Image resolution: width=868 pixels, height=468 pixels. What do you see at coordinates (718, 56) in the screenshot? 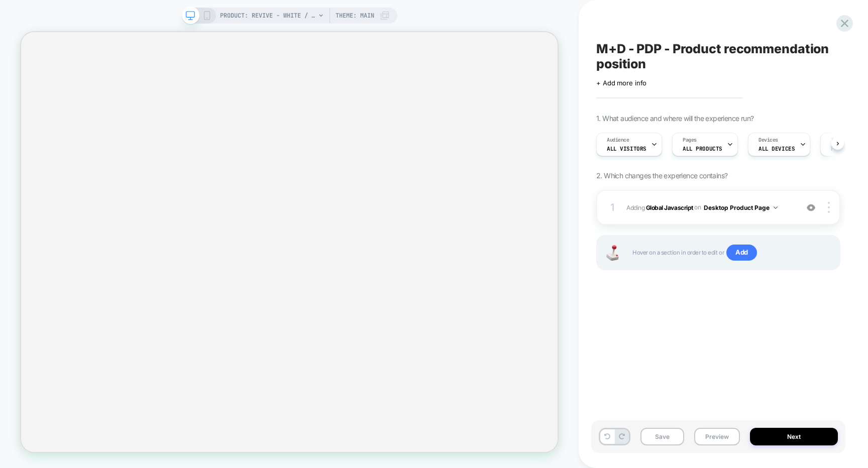
I see `span: M+D - PDP - Product recommendation position` at bounding box center [718, 56].